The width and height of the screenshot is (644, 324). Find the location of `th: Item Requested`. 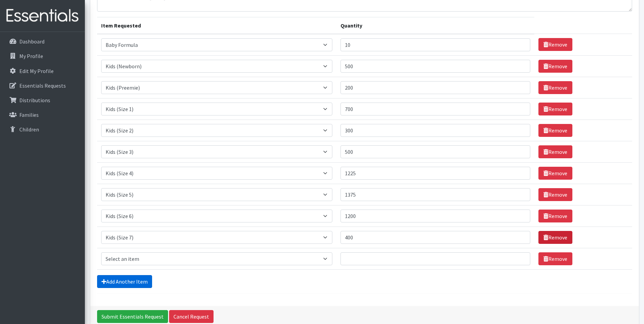

th: Item Requested is located at coordinates (217, 25).